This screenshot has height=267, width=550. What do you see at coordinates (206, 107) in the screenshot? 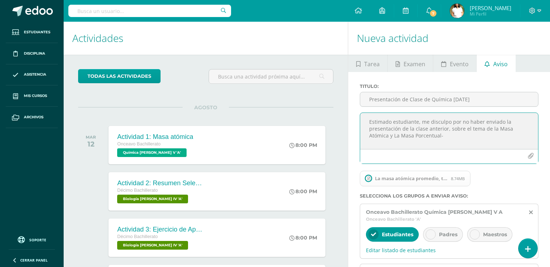
I see `span: AGOSTO` at bounding box center [206, 107].